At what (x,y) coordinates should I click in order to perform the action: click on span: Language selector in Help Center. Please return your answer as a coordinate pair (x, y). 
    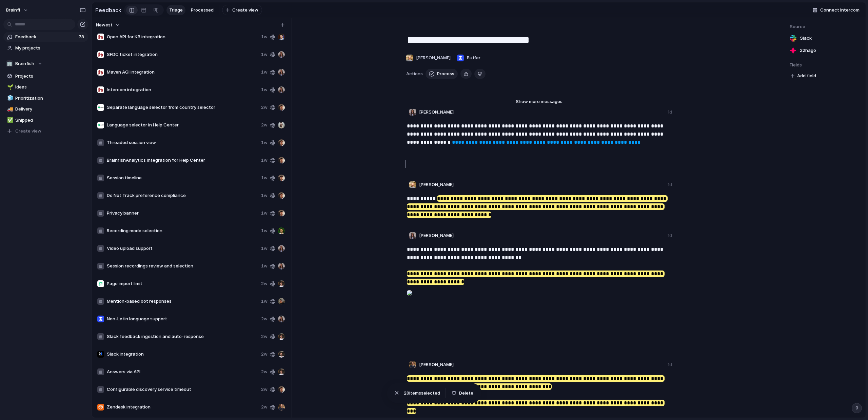
    Looking at the image, I should click on (183, 125).